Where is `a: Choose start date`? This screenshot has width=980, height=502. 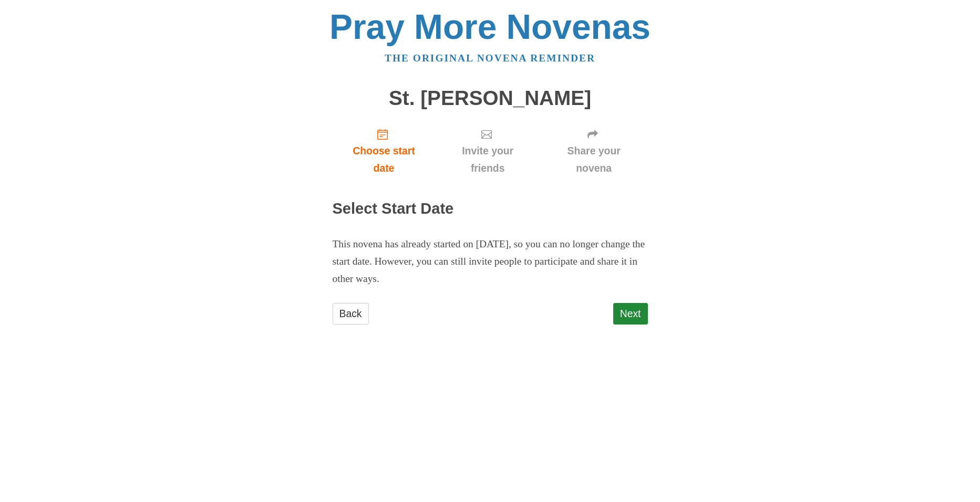 a: Choose start date is located at coordinates (384, 150).